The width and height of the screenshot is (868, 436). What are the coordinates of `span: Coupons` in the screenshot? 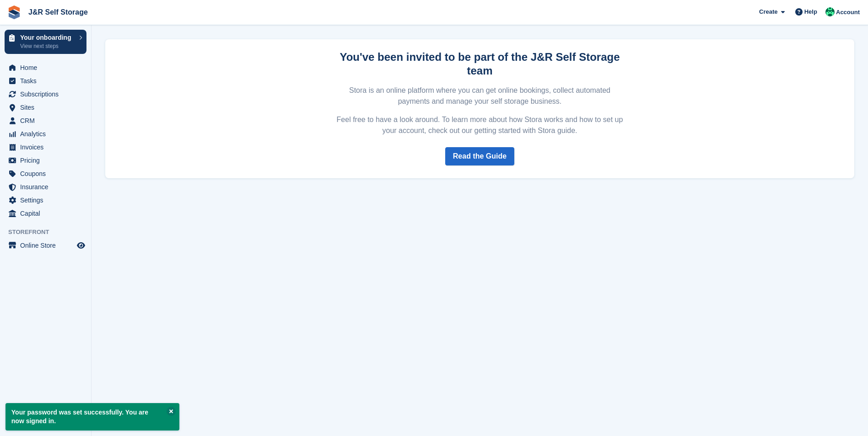 It's located at (48, 174).